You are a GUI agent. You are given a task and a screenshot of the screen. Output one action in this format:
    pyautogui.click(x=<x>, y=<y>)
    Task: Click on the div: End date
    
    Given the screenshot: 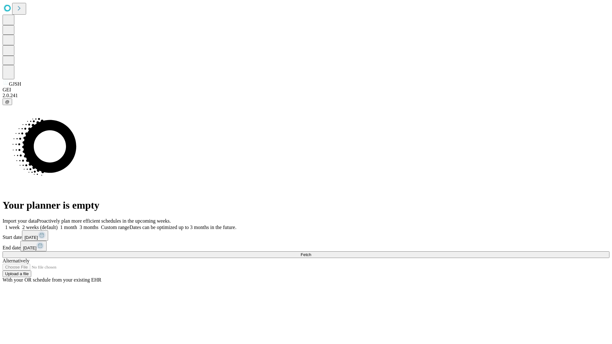 What is the action you would take?
    pyautogui.click(x=306, y=246)
    